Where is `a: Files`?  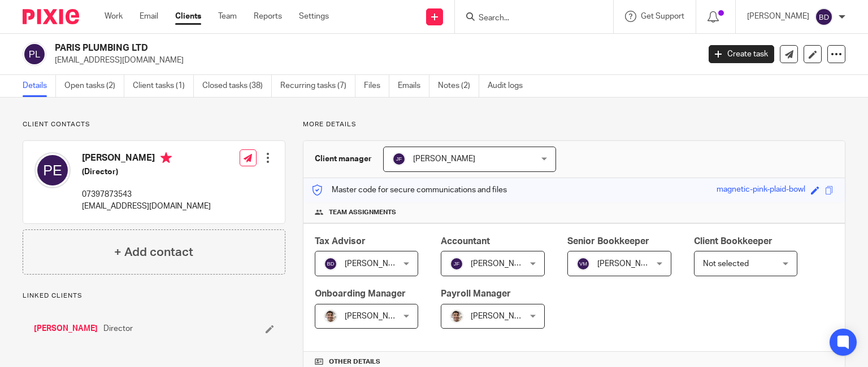
a: Files is located at coordinates (376, 86).